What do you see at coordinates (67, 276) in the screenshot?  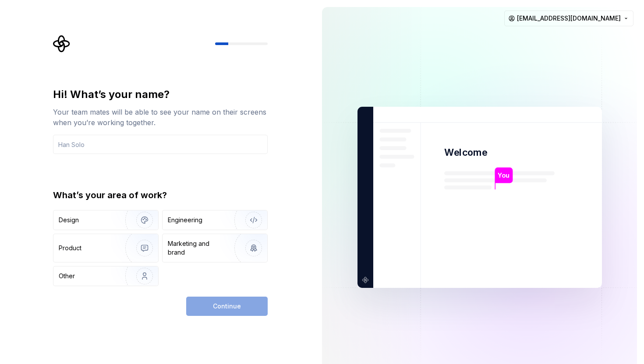 I see `div: Other` at bounding box center [67, 276].